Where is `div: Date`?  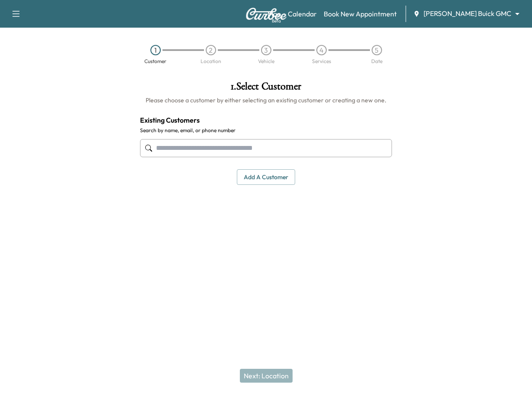 div: Date is located at coordinates (377, 61).